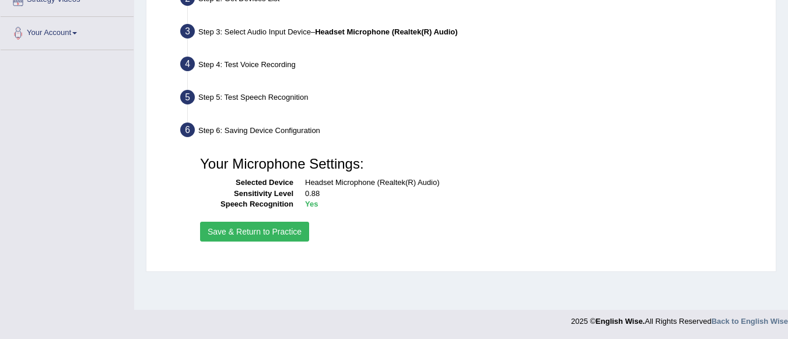 Image resolution: width=788 pixels, height=339 pixels. What do you see at coordinates (67, 32) in the screenshot?
I see `a: Your Account` at bounding box center [67, 32].